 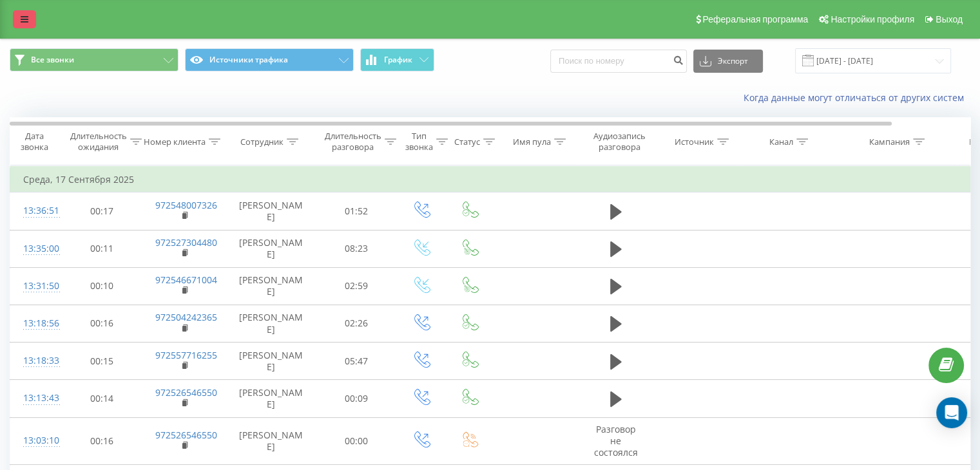 I want to click on td: 01:52, so click(x=357, y=211).